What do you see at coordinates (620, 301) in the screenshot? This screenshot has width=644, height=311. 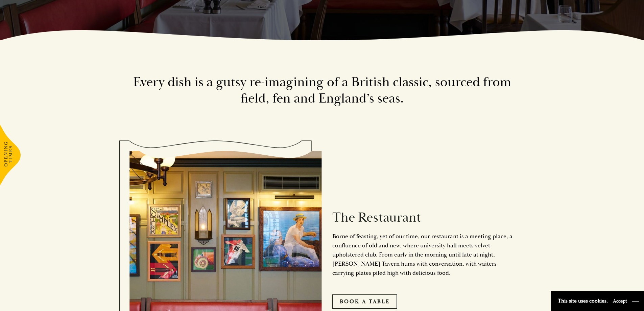 I see `button: Accept` at bounding box center [620, 301].